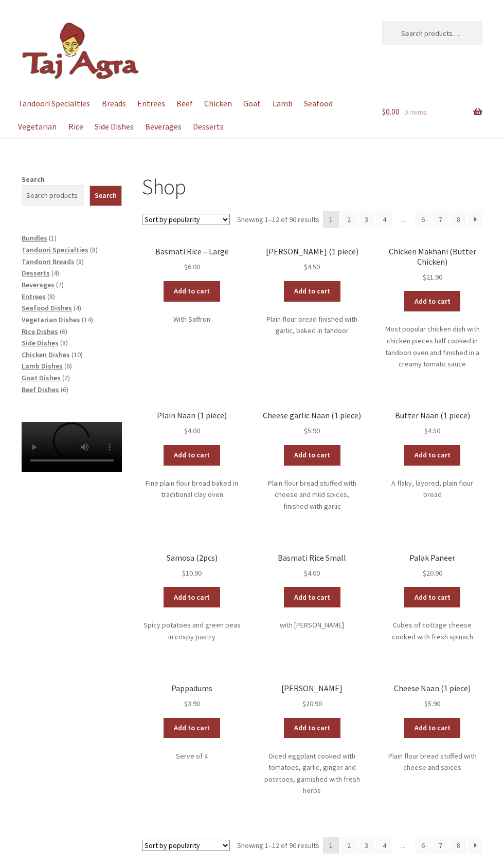  I want to click on p: Plain flour bread finished with garlic, baked in tandoor, so click(312, 325).